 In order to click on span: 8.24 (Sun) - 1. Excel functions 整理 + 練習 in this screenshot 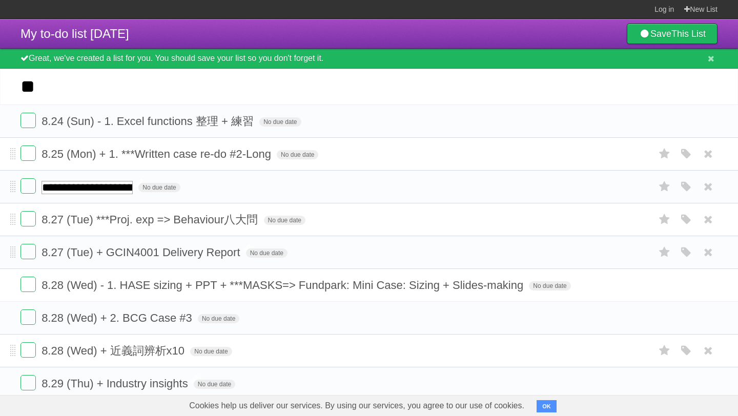, I will do `click(149, 121)`.